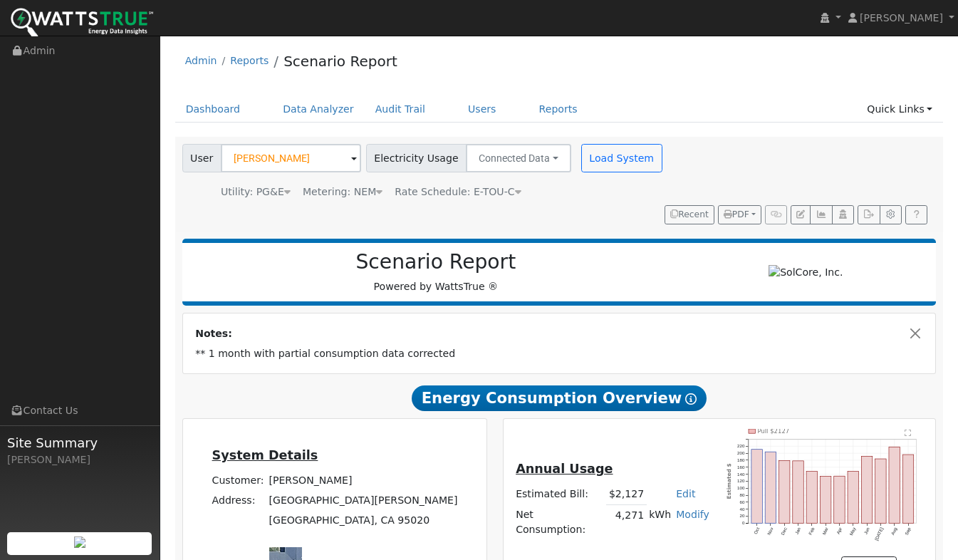 Image resolution: width=958 pixels, height=560 pixels. Describe the element at coordinates (340, 61) in the screenshot. I see `a: Scenario Report` at that location.